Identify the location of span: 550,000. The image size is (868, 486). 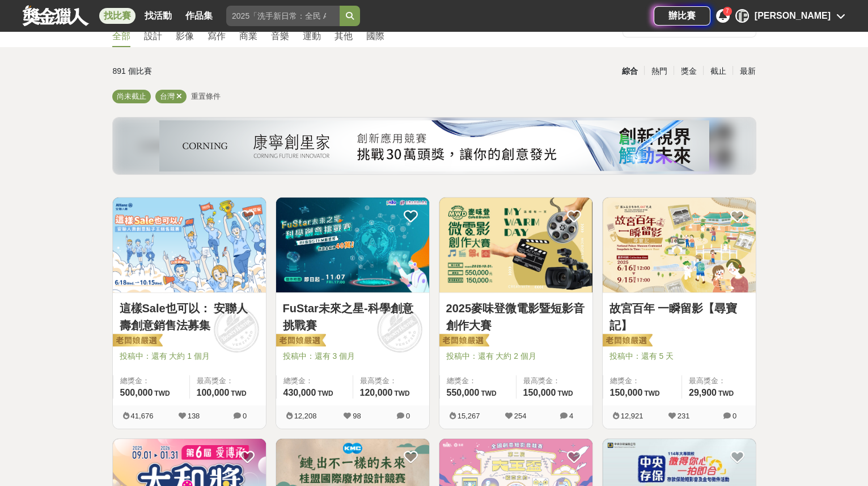
(463, 392).